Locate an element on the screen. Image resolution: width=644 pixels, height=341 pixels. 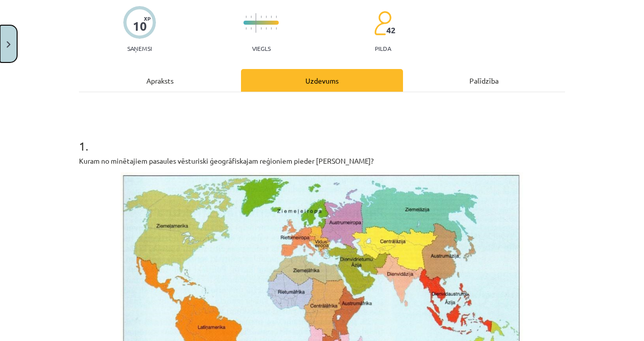
img: icon-long-line-d9ea69661e0d244f92f715978eff75569469978d946b2353a9bb055b3ed8787d.svg is located at coordinates (256, 23).